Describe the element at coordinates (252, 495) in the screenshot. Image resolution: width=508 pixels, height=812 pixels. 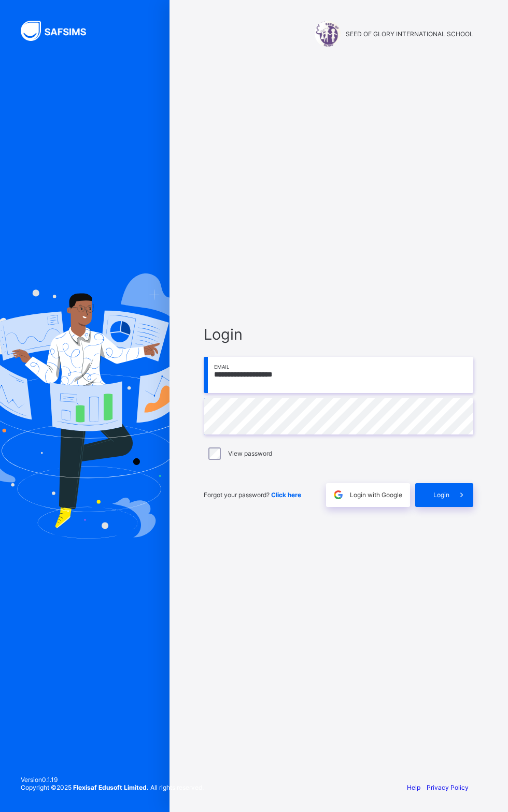
I see `span: Forgot your password?` at that location.